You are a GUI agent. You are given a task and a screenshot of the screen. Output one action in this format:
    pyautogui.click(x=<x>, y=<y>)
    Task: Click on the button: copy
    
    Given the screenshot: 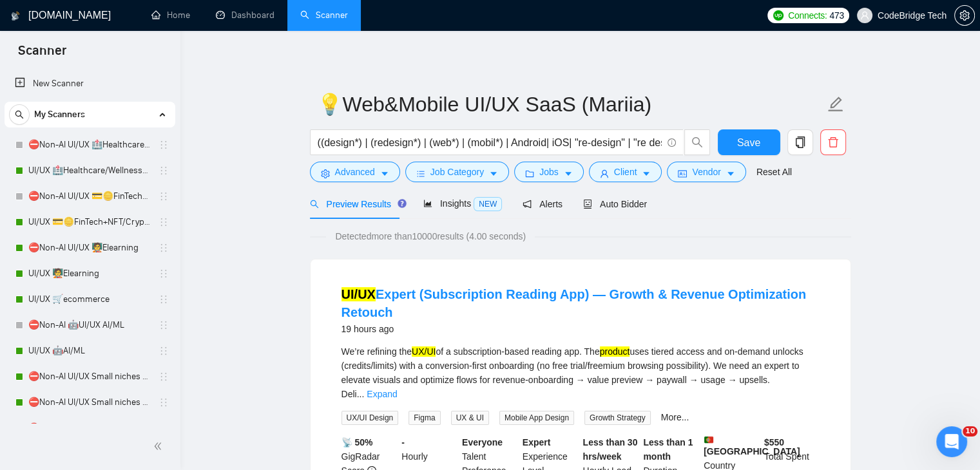 What is the action you would take?
    pyautogui.click(x=800, y=143)
    